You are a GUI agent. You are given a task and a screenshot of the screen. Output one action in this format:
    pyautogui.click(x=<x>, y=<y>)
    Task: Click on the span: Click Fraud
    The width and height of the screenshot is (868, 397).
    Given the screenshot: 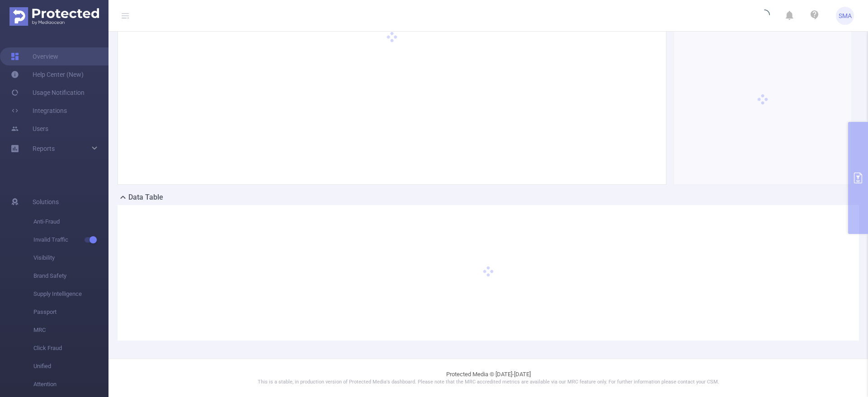 What is the action you would take?
    pyautogui.click(x=71, y=348)
    